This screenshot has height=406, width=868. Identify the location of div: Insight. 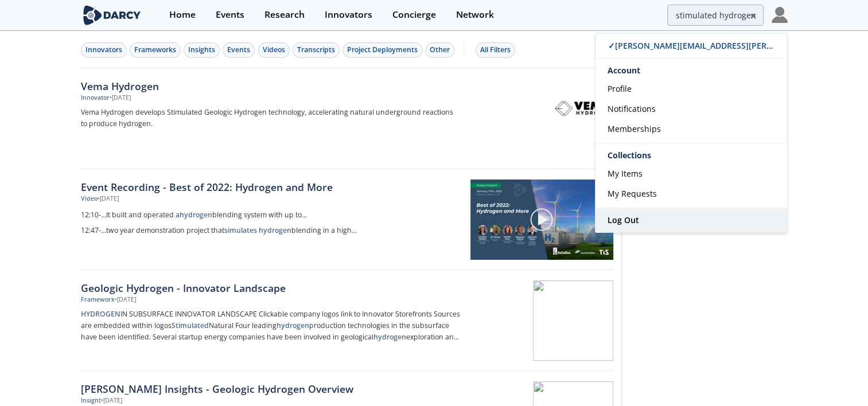
(91, 400).